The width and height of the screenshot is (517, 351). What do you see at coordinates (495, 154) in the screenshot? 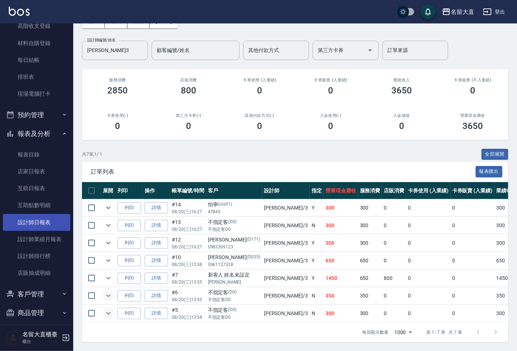
I see `button: 全部展開` at bounding box center [495, 154].